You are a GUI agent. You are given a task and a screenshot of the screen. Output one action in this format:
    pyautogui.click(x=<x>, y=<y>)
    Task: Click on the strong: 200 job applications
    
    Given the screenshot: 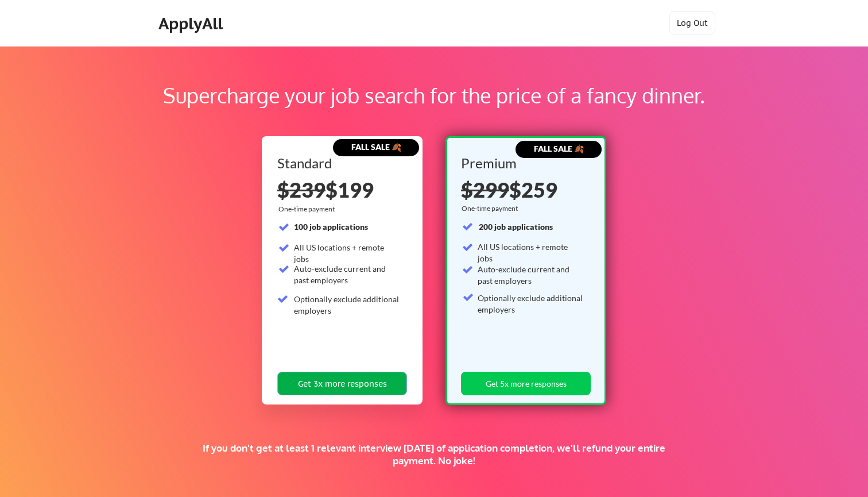 What is the action you would take?
    pyautogui.click(x=516, y=226)
    